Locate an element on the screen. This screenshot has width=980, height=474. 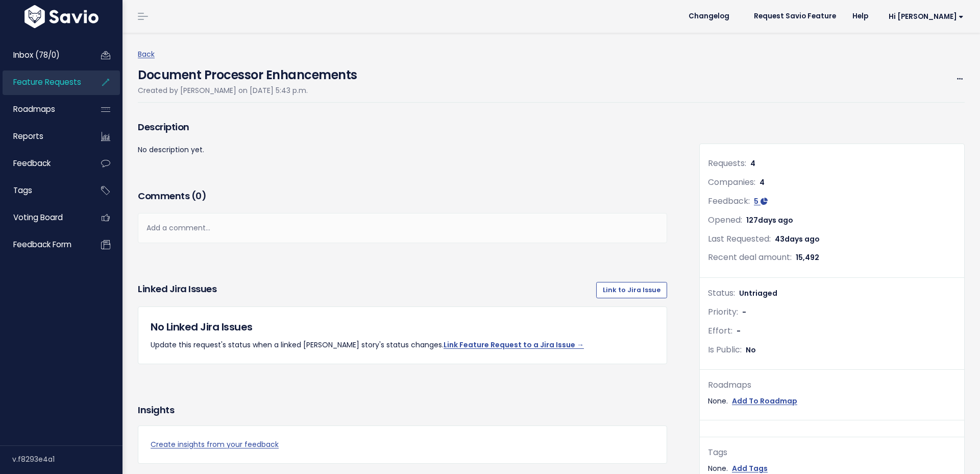
a: Feature Requests is located at coordinates (43, 82).